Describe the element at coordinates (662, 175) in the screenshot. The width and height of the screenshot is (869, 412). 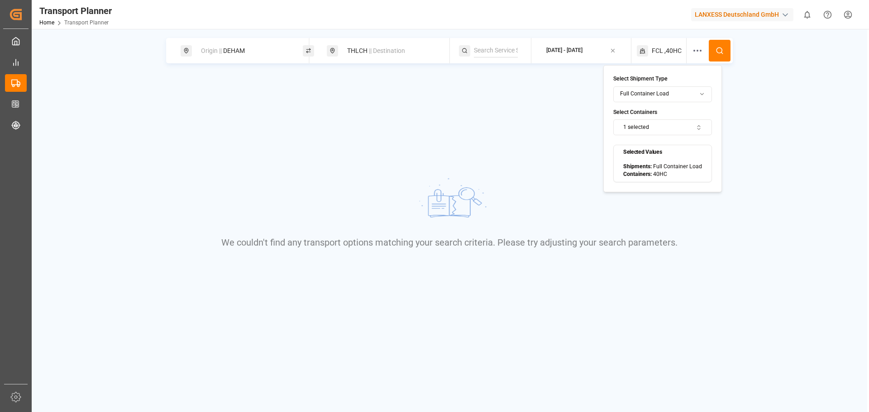
I see `div: 40HC` at that location.